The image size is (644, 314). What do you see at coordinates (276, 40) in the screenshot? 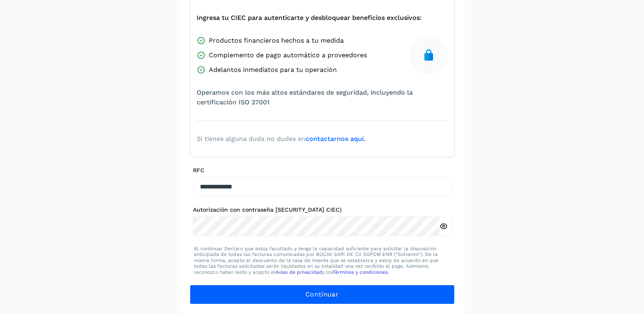
I see `span: Productos financieros hechos a tu medida` at bounding box center [276, 40].